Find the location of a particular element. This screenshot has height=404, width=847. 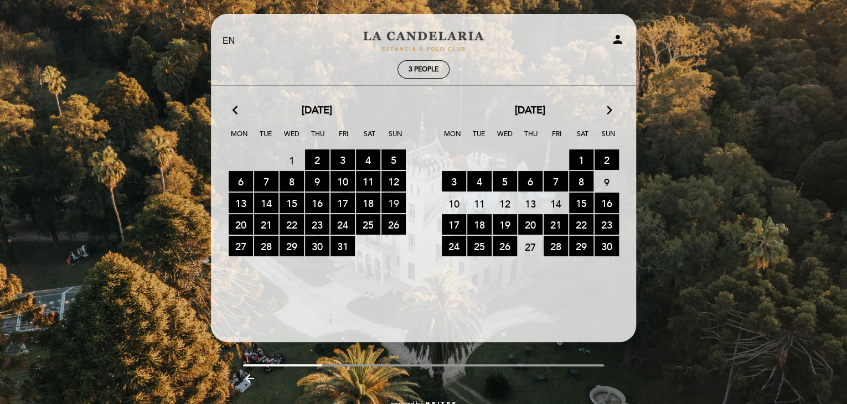

i: arrow_forward_ios is located at coordinates (610, 111).